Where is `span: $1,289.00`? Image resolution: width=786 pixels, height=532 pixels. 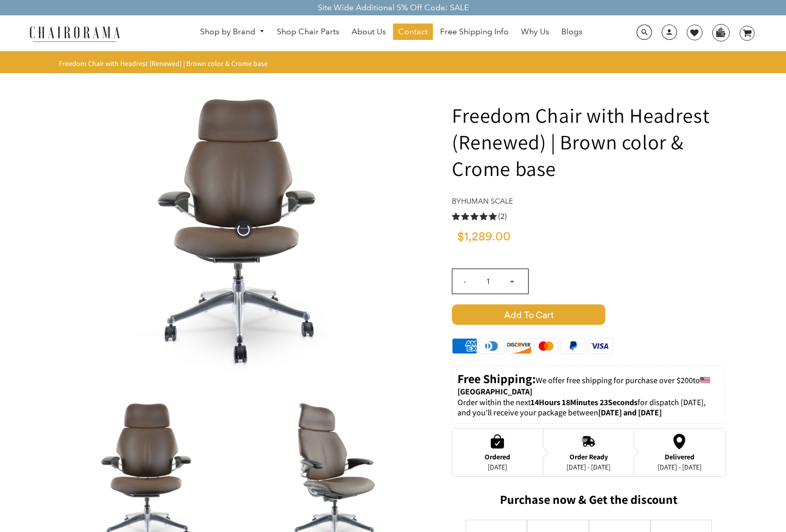 span: $1,289.00 is located at coordinates (484, 237).